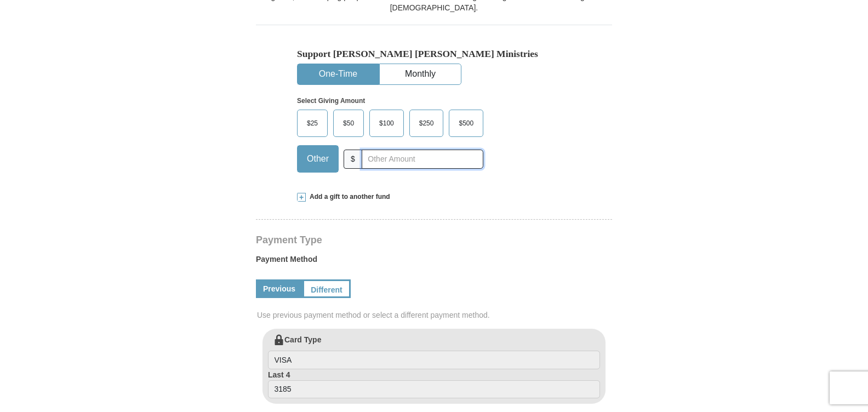 The image size is (868, 412). Describe the element at coordinates (427, 123) in the screenshot. I see `span: $250` at that location.